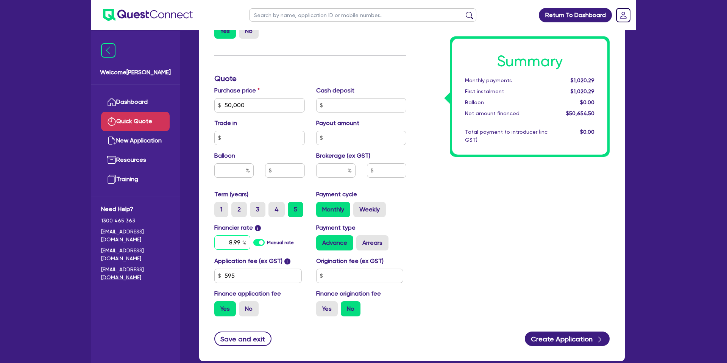 The height and width of the screenshot is (363, 727). Describe the element at coordinates (248, 261) in the screenshot. I see `label: Application fee (ex GST)` at that location.